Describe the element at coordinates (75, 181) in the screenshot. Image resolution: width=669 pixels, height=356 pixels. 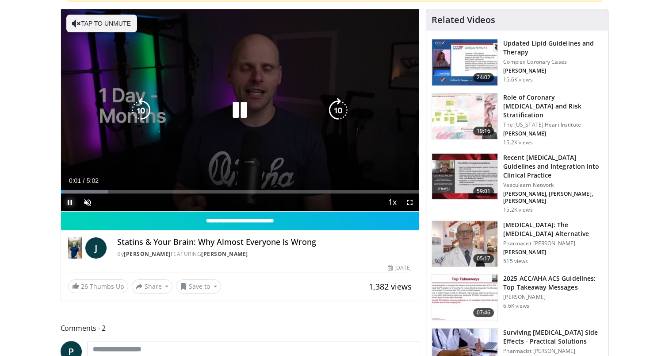
I see `span: 0:01` at that location.